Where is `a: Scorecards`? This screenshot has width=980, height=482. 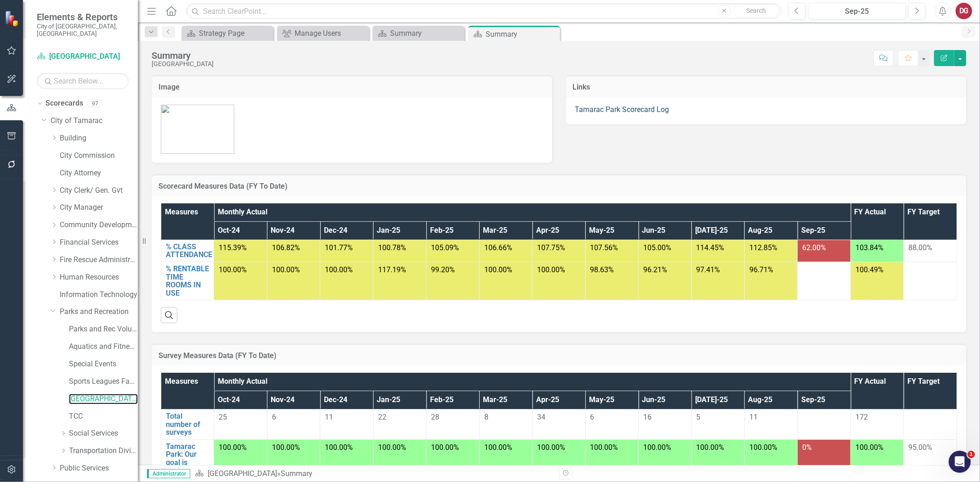 a: Scorecards is located at coordinates (64, 103).